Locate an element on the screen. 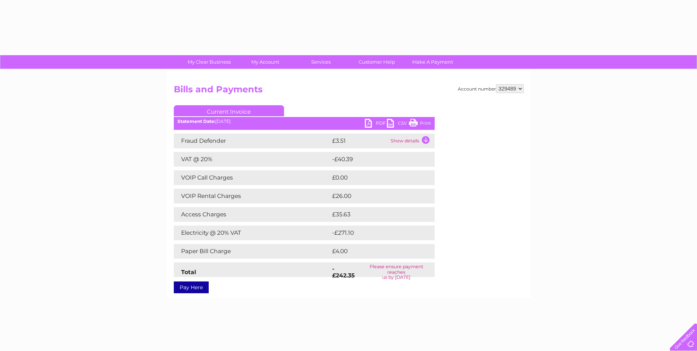 The image size is (697, 351). td: Paper Bill Charge is located at coordinates (252, 251).